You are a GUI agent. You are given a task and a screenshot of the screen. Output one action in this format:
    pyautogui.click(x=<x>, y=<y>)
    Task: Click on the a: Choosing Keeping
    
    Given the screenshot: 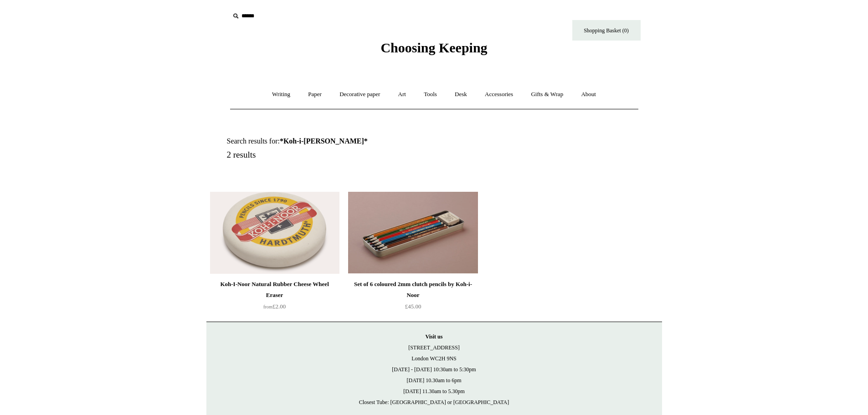 What is the action you would take?
    pyautogui.click(x=434, y=51)
    